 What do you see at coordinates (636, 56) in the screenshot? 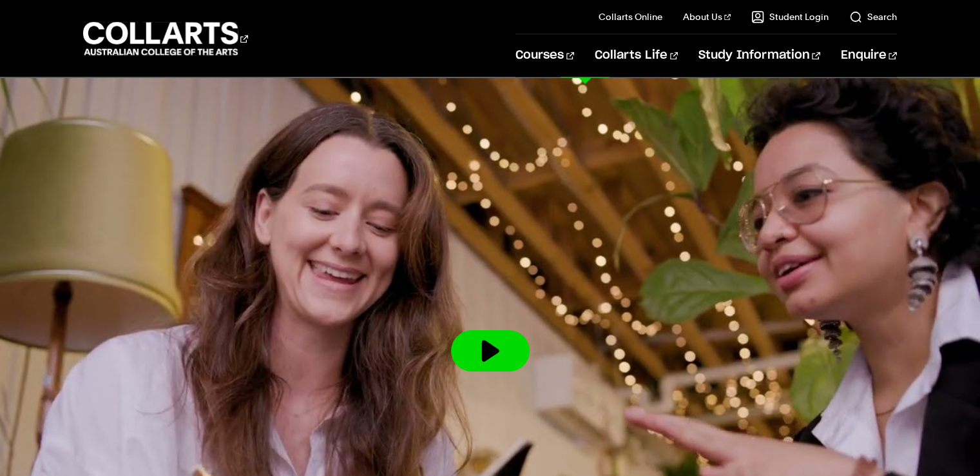
I see `a: Collarts Life` at bounding box center [636, 56].